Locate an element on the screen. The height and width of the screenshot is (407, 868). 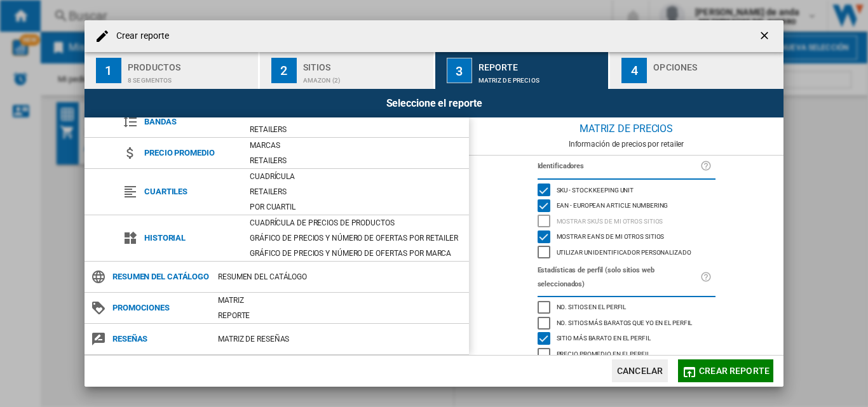
span: Bandas is located at coordinates (190, 122).